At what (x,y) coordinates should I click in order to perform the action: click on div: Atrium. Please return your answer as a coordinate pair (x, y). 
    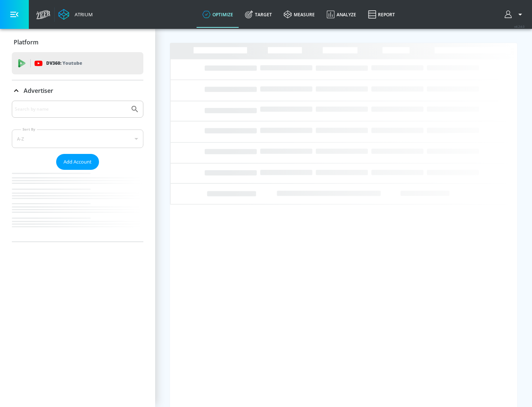
    Looking at the image, I should click on (82, 14).